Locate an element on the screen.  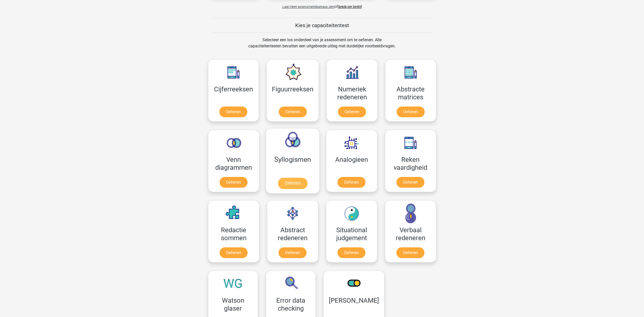
a: Bekijk per bedrijf is located at coordinates (350, 7).